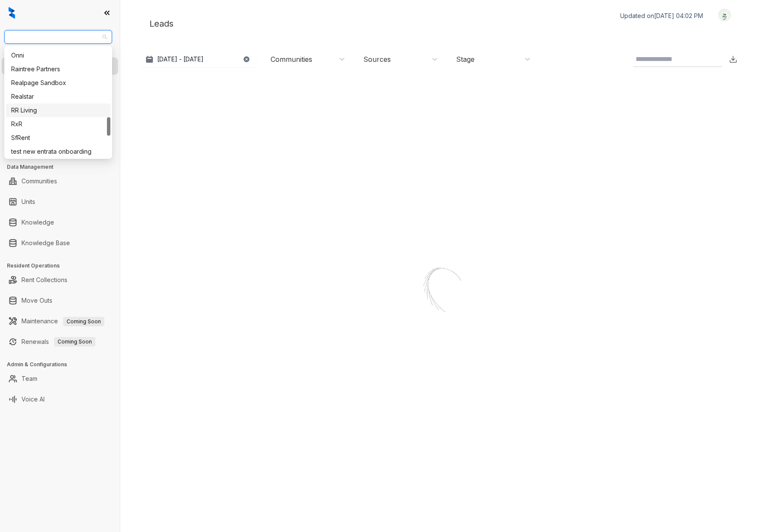 Image resolution: width=758 pixels, height=532 pixels. Describe the element at coordinates (439, 340) in the screenshot. I see `div: Loading...` at that location.